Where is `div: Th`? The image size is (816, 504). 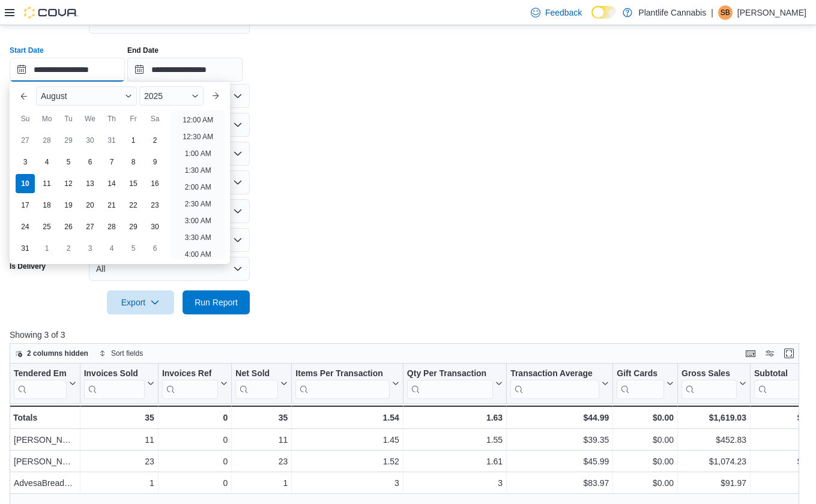 div: Th is located at coordinates (112, 119).